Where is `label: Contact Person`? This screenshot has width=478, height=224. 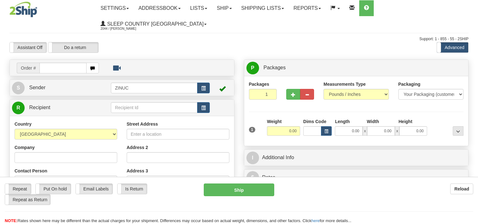 label: Contact Person is located at coordinates (31, 171).